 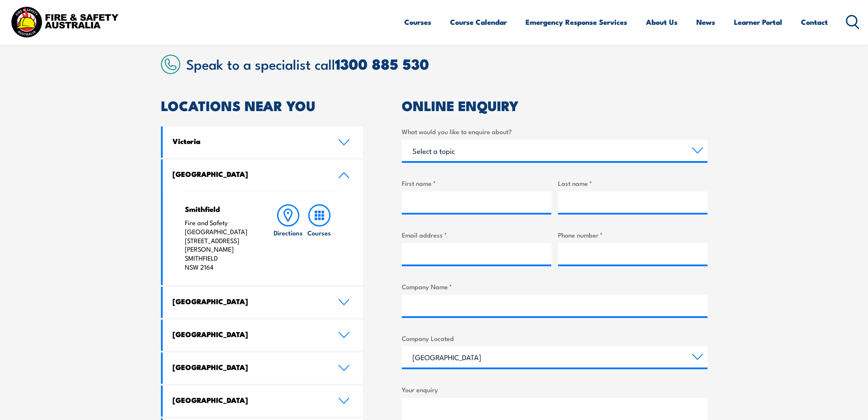 I want to click on a: Learner Portal, so click(x=758, y=22).